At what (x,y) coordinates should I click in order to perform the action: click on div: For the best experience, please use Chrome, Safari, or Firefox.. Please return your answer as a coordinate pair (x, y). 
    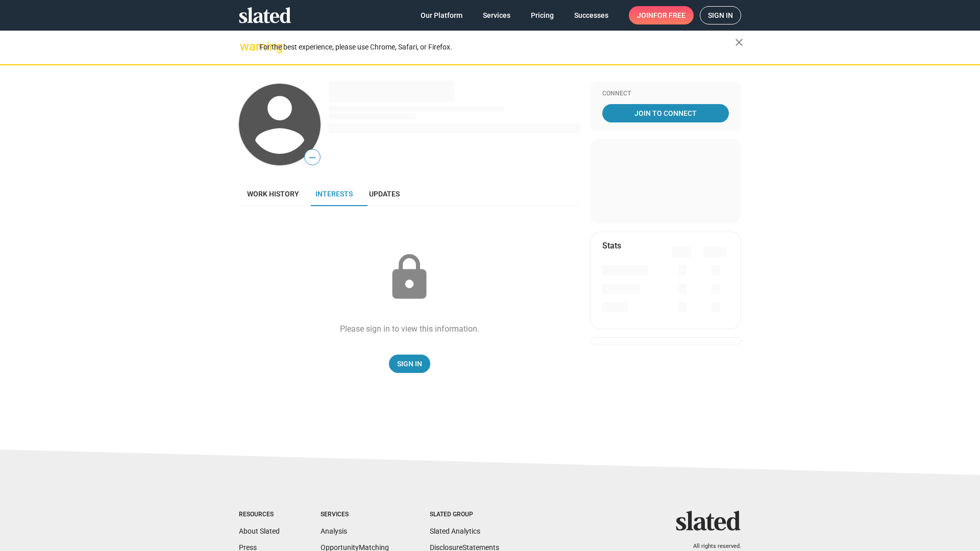
    Looking at the image, I should click on (497, 47).